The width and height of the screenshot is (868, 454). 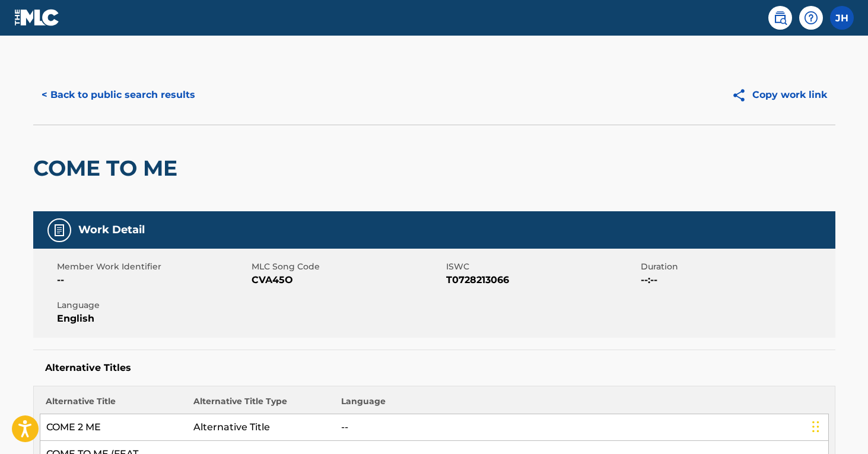 What do you see at coordinates (781, 18) in the screenshot?
I see `img: search` at bounding box center [781, 18].